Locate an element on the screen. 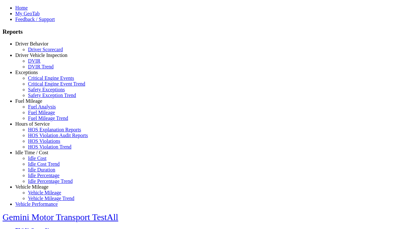 The width and height of the screenshot is (407, 229). a: Fuel Mileage Trend is located at coordinates (48, 118).